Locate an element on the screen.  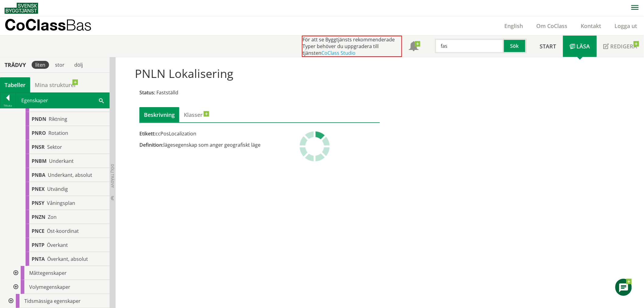
span: Status: is located at coordinates (147, 93).